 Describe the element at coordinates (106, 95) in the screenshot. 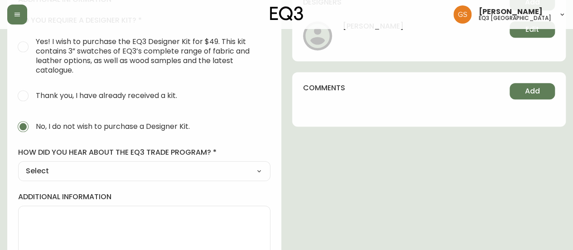

I see `span: Thank you, I have already received a kit.` at that location.